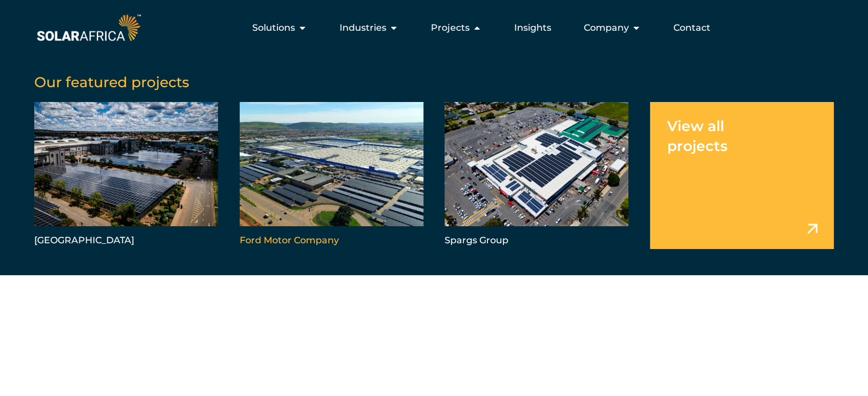 The height and width of the screenshot is (396, 868). Describe the element at coordinates (742, 175) in the screenshot. I see `a: View all projects` at that location.